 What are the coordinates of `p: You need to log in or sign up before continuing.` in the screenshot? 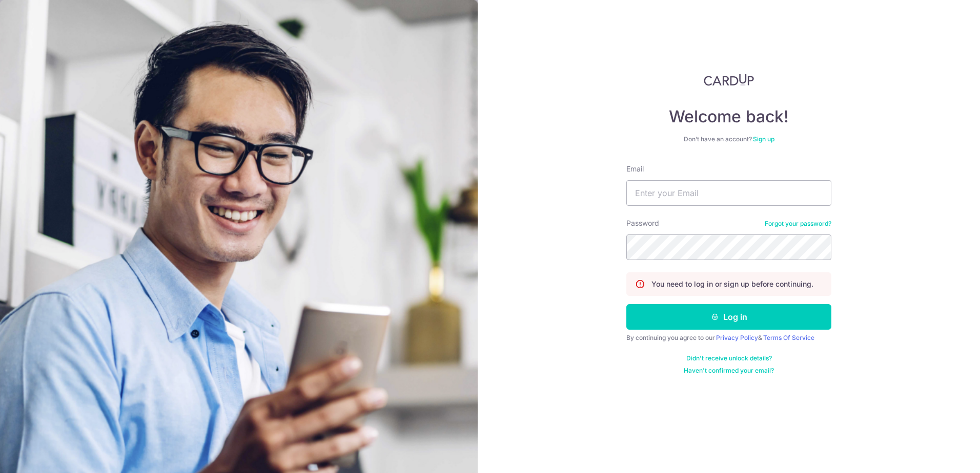 It's located at (732, 284).